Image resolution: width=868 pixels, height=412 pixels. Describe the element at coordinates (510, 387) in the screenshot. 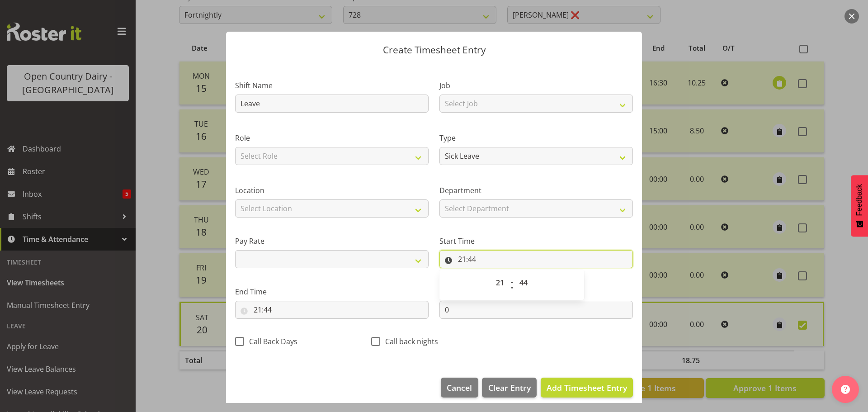

I see `span: Clear Entry` at that location.